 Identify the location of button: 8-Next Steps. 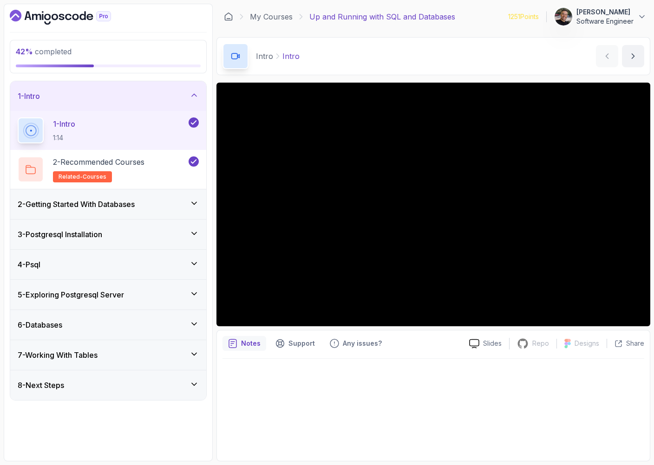
(108, 385).